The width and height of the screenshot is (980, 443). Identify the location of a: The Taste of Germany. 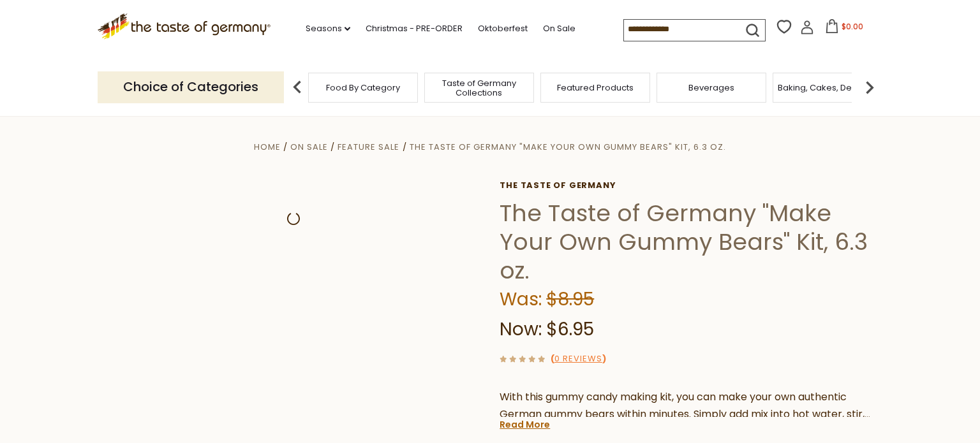
(686, 185).